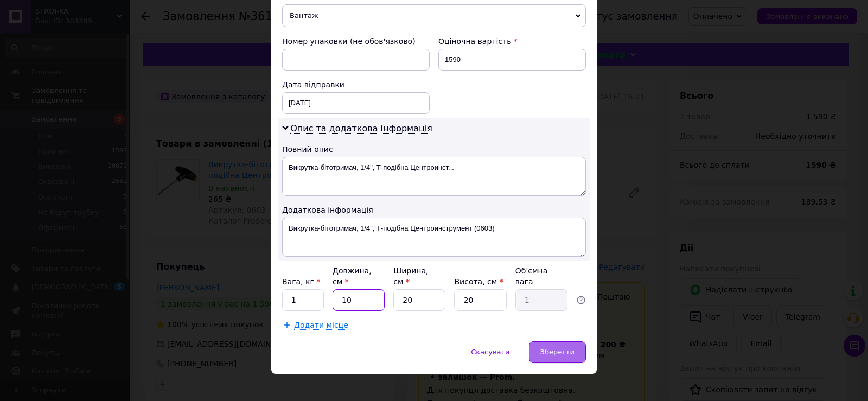 The height and width of the screenshot is (401, 868). What do you see at coordinates (541, 276) in the screenshot?
I see `div: Об'ємна вага` at bounding box center [541, 276].